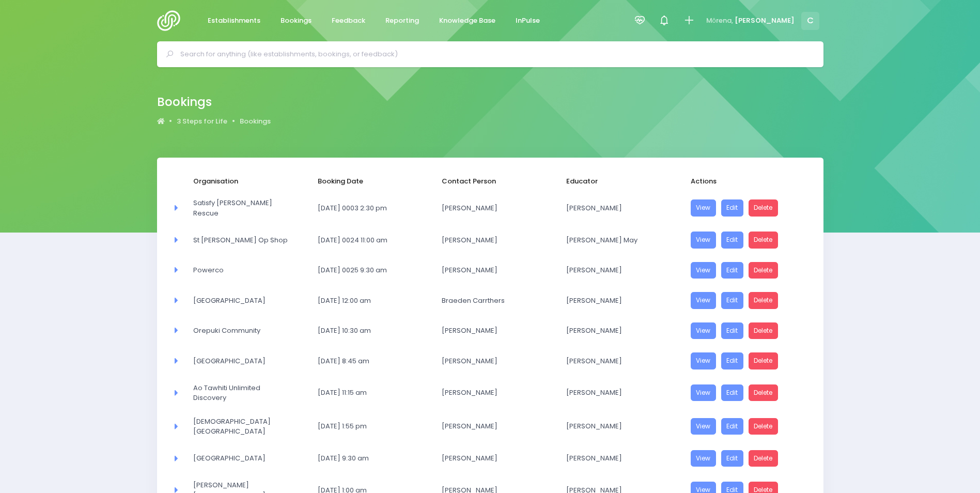 The image size is (980, 493). I want to click on a: Reporting, so click(402, 21).